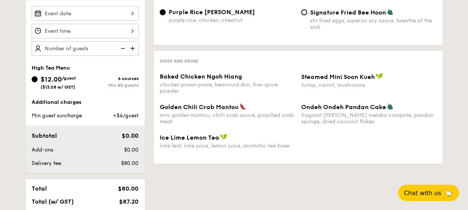 The image size is (468, 210). I want to click on span: +$4/guest, so click(125, 115).